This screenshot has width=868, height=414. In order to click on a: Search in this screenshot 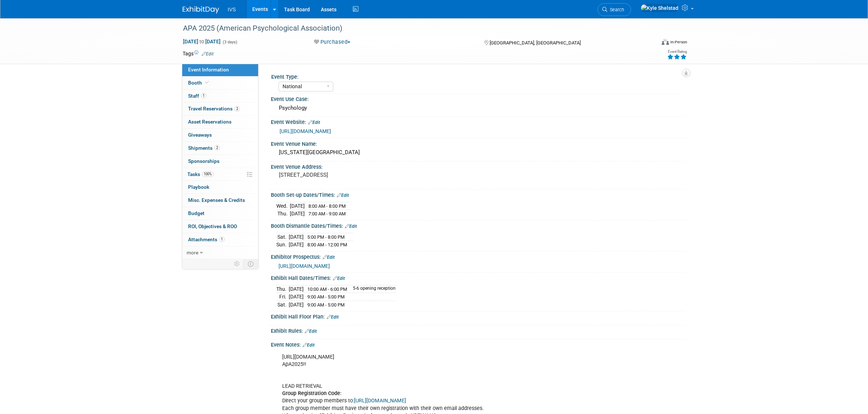, I will do `click(614, 9)`.